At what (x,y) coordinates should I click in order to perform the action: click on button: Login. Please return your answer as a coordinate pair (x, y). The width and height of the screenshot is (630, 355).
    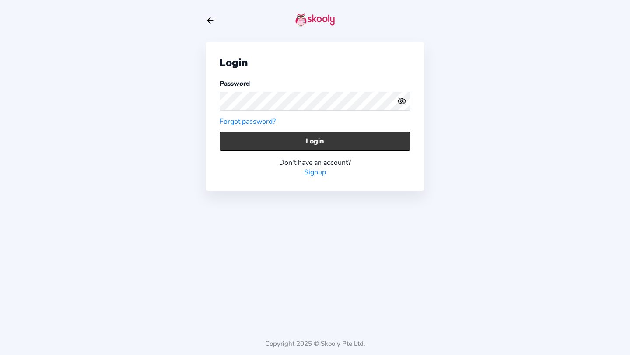
    Looking at the image, I should click on (315, 141).